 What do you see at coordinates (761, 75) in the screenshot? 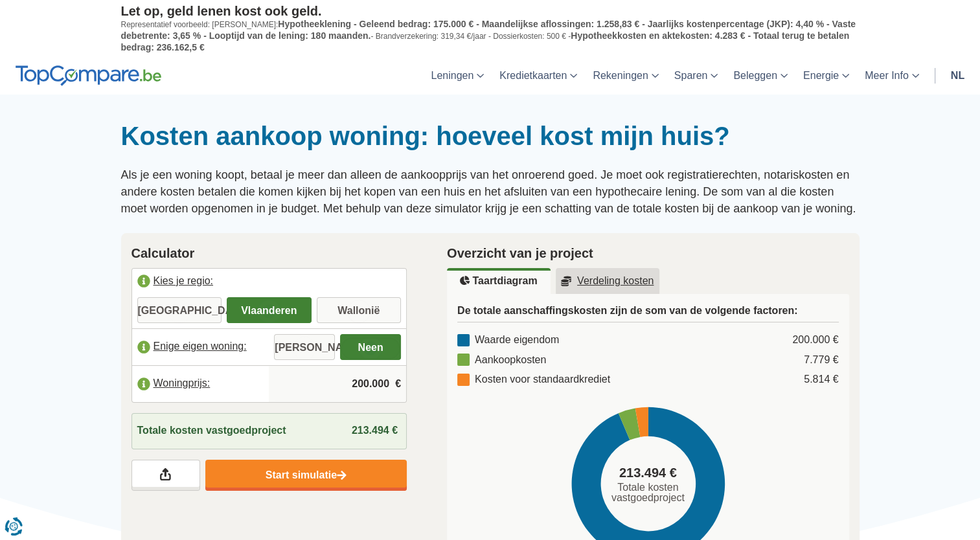
I see `a: Beleggen` at bounding box center [761, 75].